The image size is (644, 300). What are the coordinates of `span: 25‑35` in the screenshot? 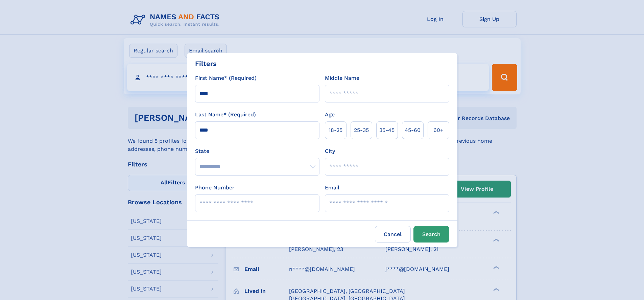 It's located at (361, 130).